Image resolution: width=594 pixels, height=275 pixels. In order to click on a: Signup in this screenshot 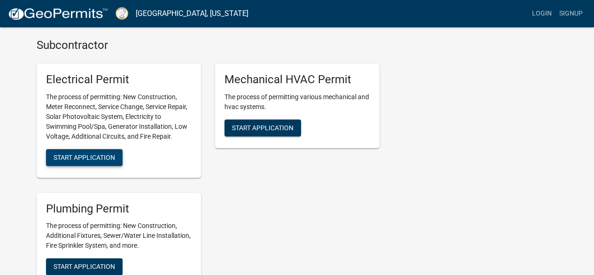, I will do `click(571, 14)`.